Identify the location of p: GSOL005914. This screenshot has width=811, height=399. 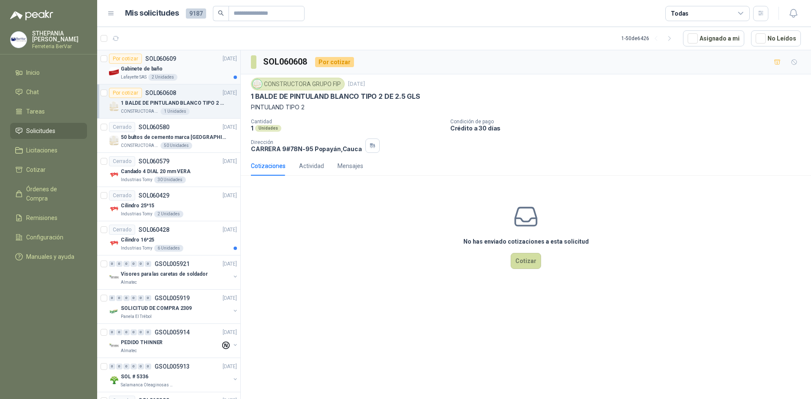
(172, 332).